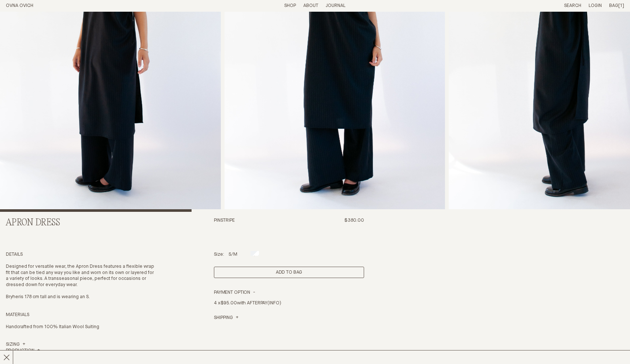 The height and width of the screenshot is (364, 630). What do you see at coordinates (234, 293) in the screenshot?
I see `h4: Payment Option` at bounding box center [234, 293].